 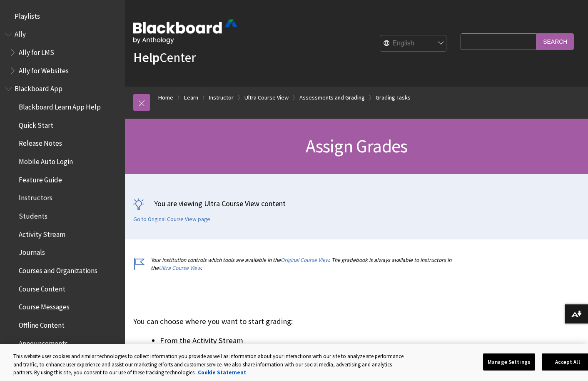 What do you see at coordinates (308, 341) in the screenshot?
I see `li: From the Activity Stream` at bounding box center [308, 341].